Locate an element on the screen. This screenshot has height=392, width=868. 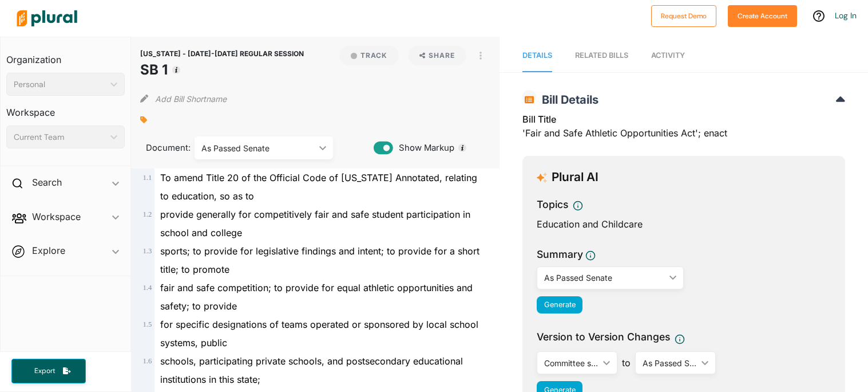
button: Export is located at coordinates (49, 371).